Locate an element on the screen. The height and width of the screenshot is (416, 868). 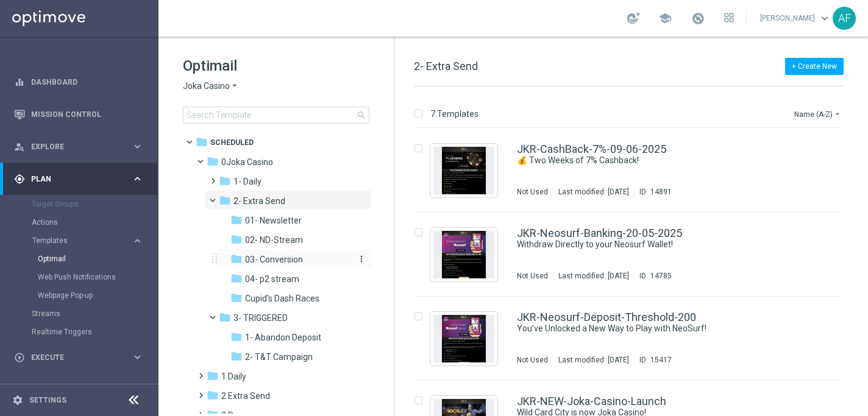
span: keyboard_arrow_down is located at coordinates (825, 18).